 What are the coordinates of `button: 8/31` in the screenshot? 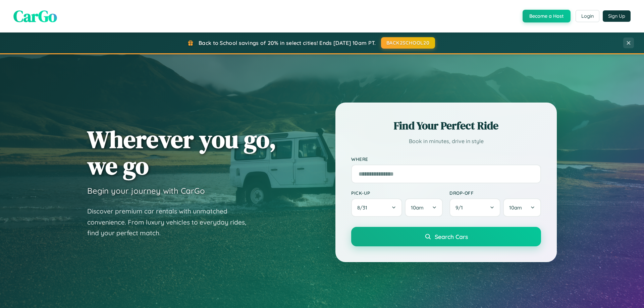 It's located at (376, 207).